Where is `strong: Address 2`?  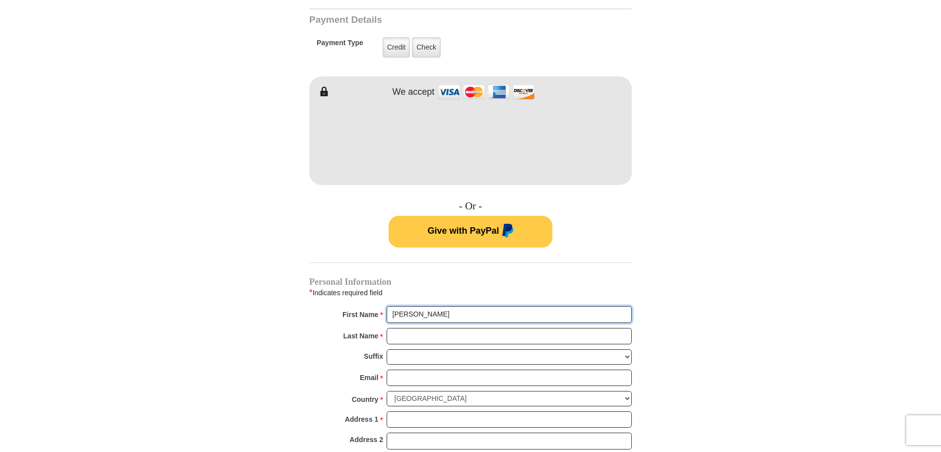 strong: Address 2 is located at coordinates (366, 440).